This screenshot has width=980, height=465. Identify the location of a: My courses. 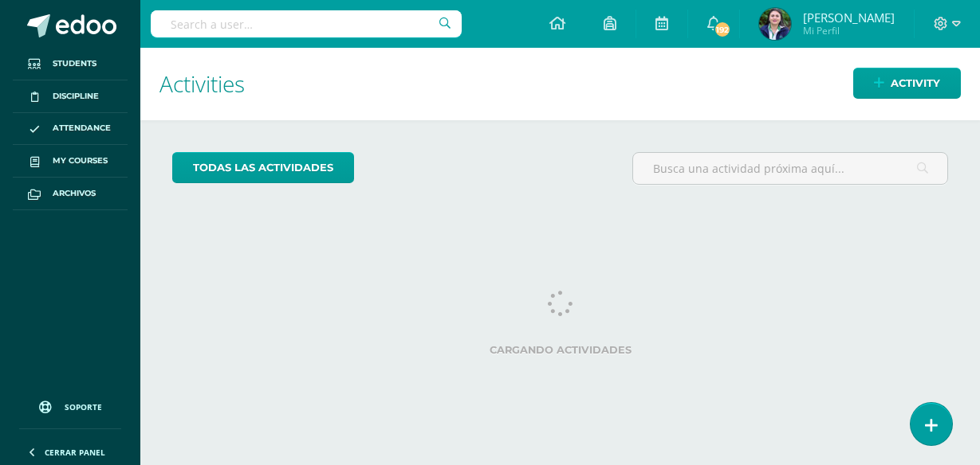
(70, 161).